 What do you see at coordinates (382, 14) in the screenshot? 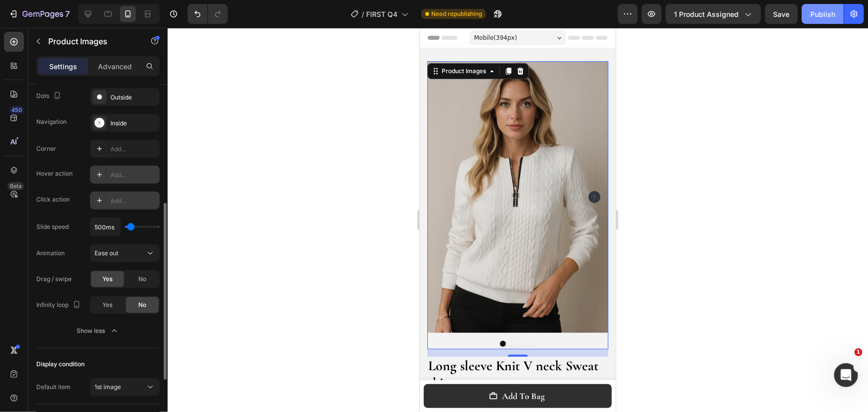
I see `span: FIRST Q4` at bounding box center [382, 14].